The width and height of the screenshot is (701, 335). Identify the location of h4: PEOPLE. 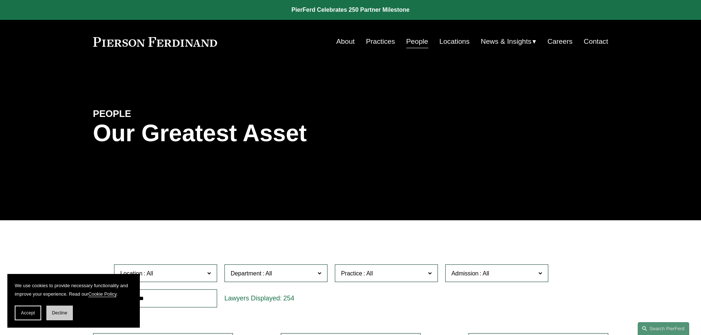
(157, 114).